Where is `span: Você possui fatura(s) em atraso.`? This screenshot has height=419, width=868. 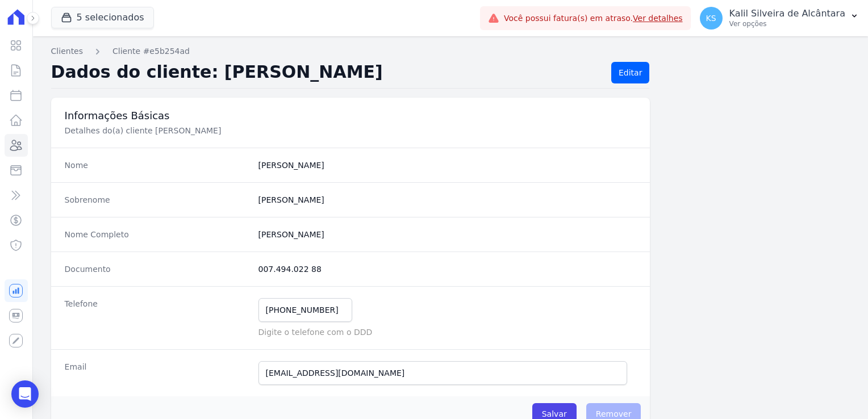 span: Você possui fatura(s) em atraso. is located at coordinates (593, 18).